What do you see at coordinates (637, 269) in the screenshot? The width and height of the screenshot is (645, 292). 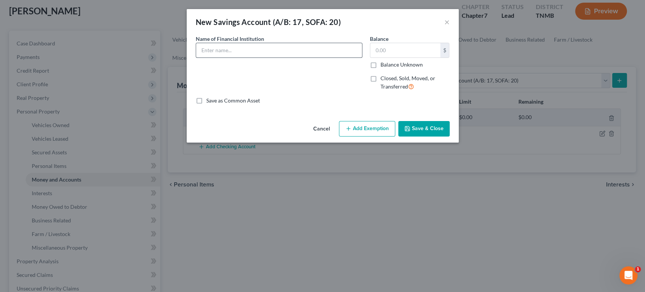 I see `span: 1` at bounding box center [637, 269].